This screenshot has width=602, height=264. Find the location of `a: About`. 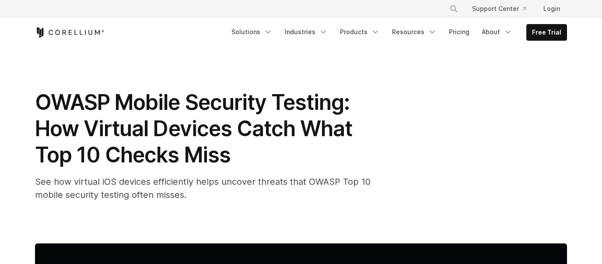

a: About is located at coordinates (497, 32).